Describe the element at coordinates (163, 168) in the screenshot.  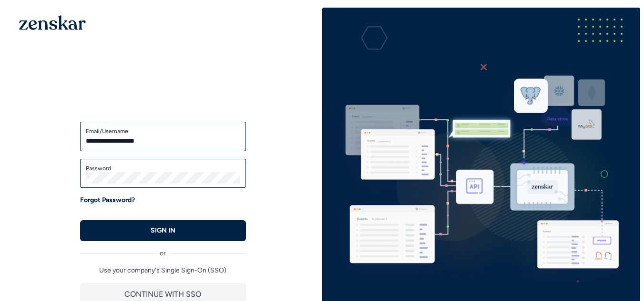
I see `label: Password` at that location.